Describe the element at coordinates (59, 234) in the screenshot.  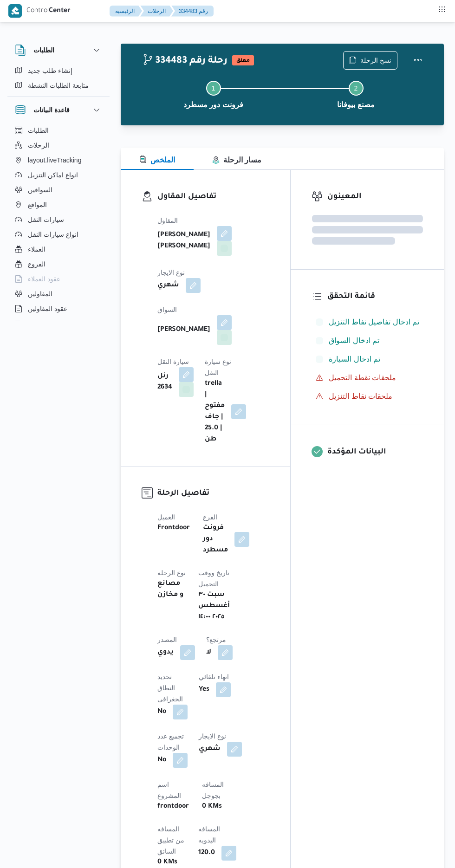
I see `button: انواع سيارات النقل` at that location.